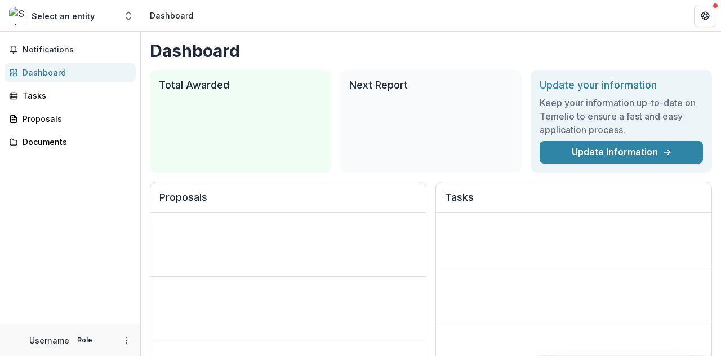 This screenshot has width=721, height=356. What do you see at coordinates (127, 340) in the screenshot?
I see `button: More` at bounding box center [127, 340].